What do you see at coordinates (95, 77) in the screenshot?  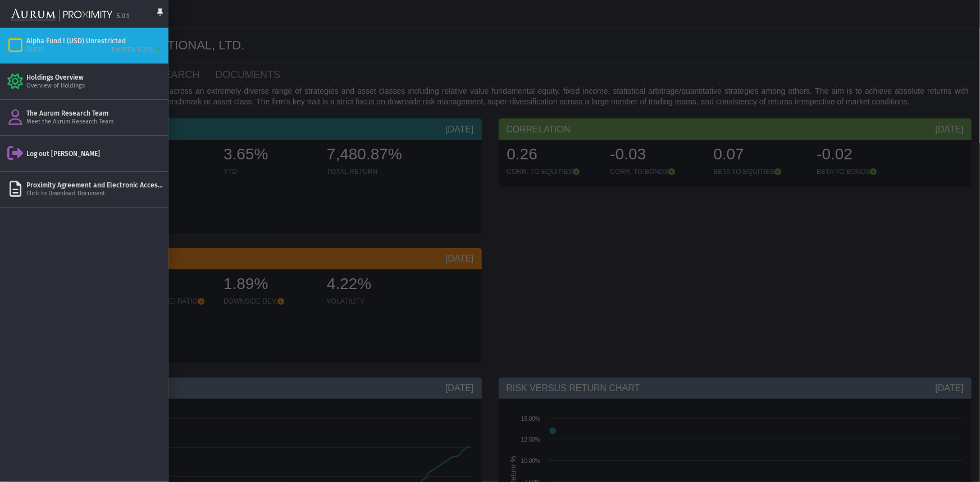 I see `div: Holdings Overview` at bounding box center [95, 77].